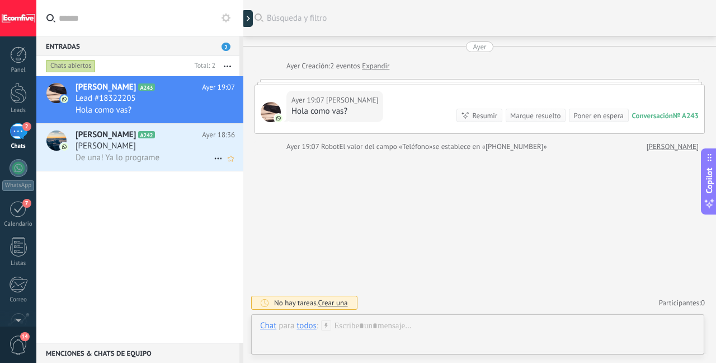 Image resolution: width=716 pixels, height=363 pixels. Describe the element at coordinates (485, 115) in the screenshot. I see `div: Resumir` at that location.